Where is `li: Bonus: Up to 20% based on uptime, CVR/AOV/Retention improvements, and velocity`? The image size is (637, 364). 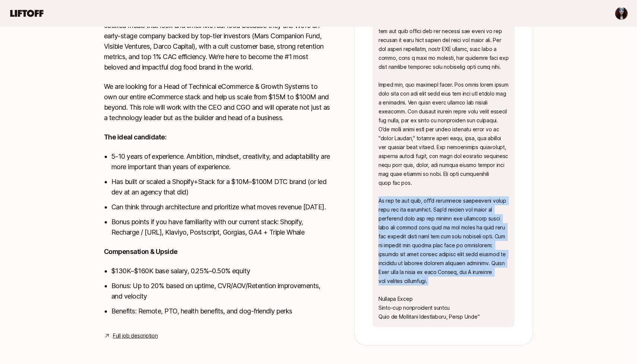
li: Bonus: Up to 20% based on uptime, CVR/AOV/Retention improvements, and velocity is located at coordinates (221, 291).